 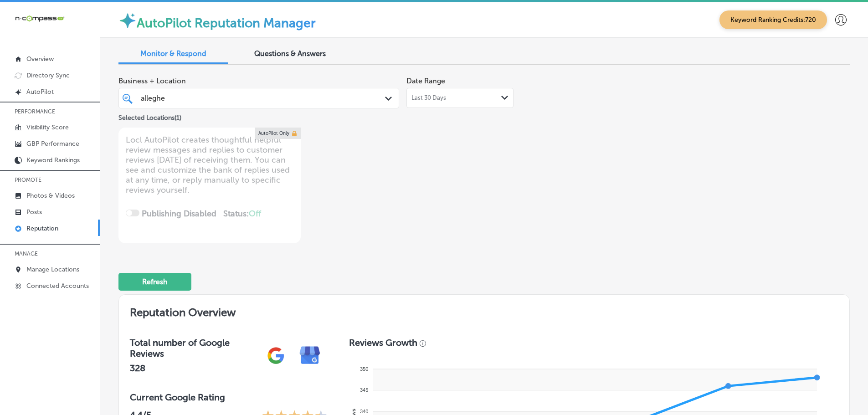 I want to click on p: Manage Locations, so click(x=53, y=270).